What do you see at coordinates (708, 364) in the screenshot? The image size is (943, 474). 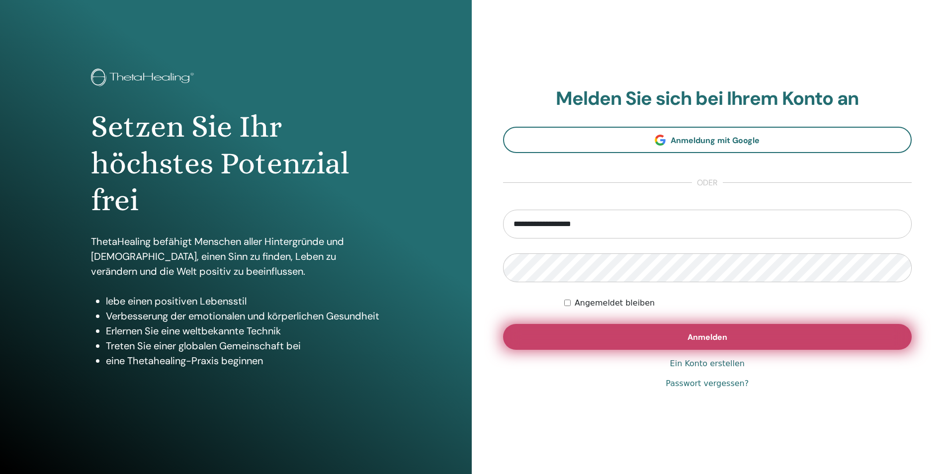 I see `a: Ein Konto erstellen` at bounding box center [708, 364].